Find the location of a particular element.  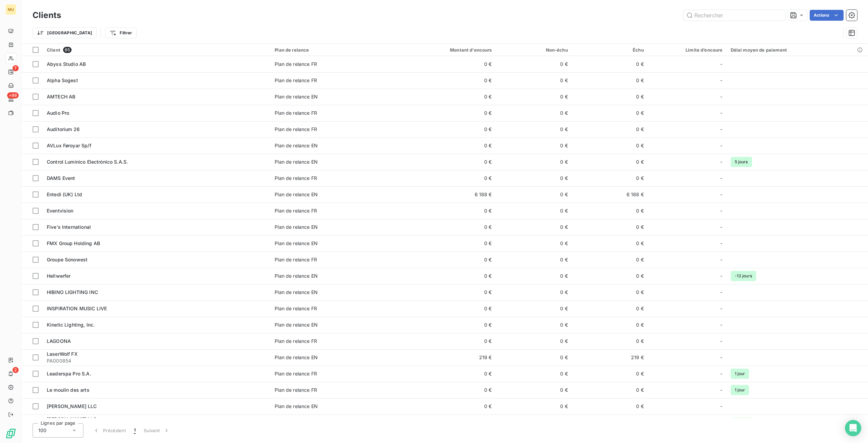

span: +99 is located at coordinates (13, 95).